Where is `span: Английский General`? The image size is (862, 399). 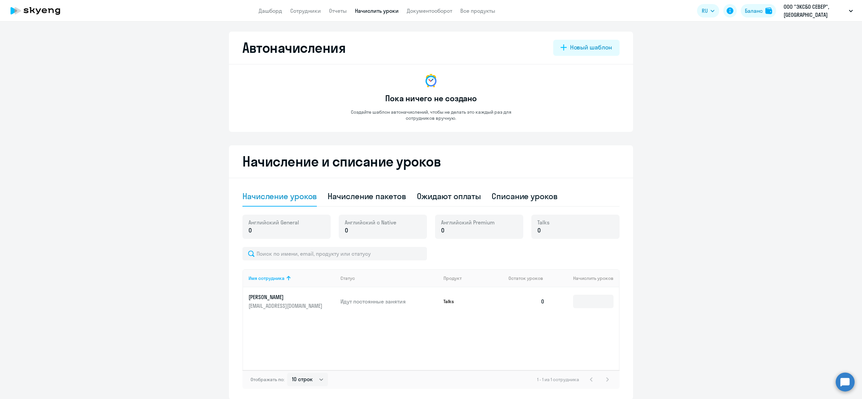
span: Английский General is located at coordinates (274, 223).